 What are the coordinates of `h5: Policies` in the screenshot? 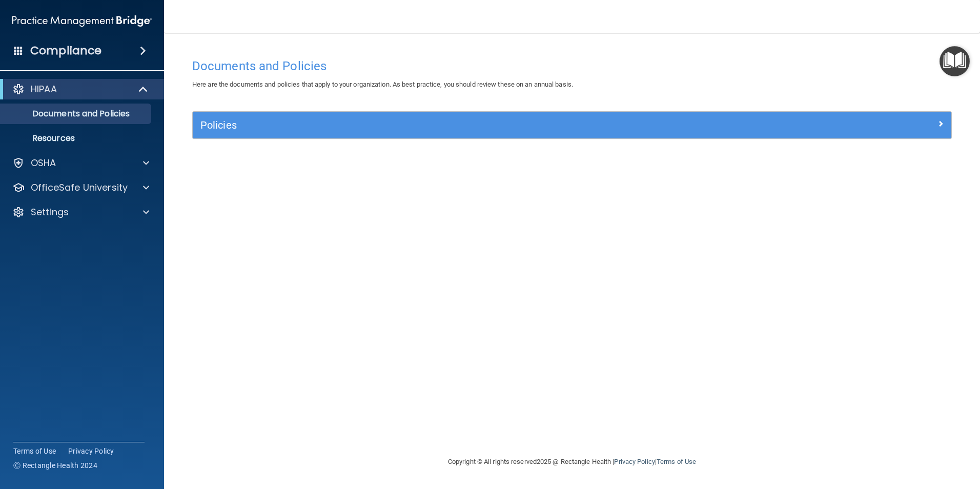 It's located at (477, 125).